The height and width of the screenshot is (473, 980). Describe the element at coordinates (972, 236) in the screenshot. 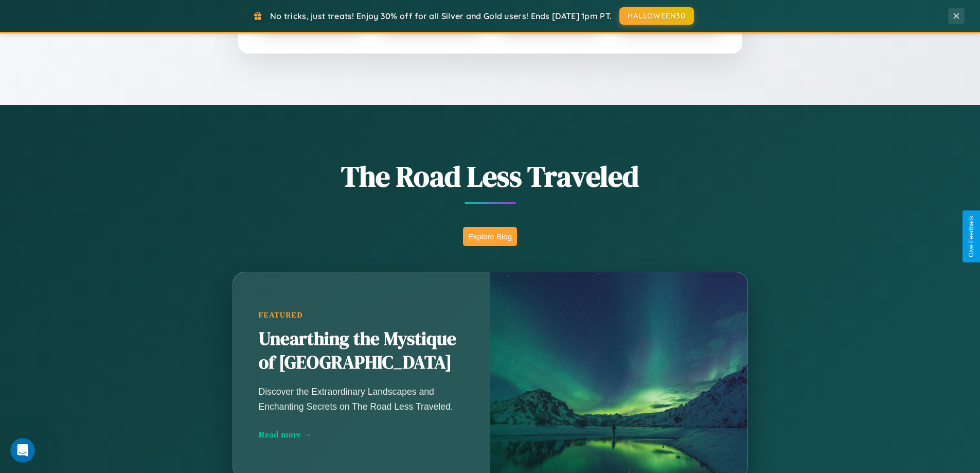

I see `div: Give Feedback` at that location.